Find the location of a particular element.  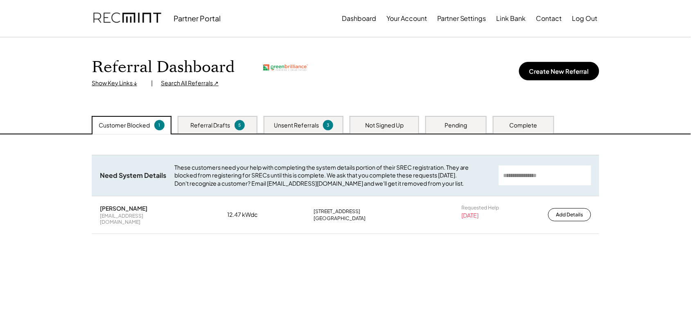

img: website_grey.svg is located at coordinates (16, 25).